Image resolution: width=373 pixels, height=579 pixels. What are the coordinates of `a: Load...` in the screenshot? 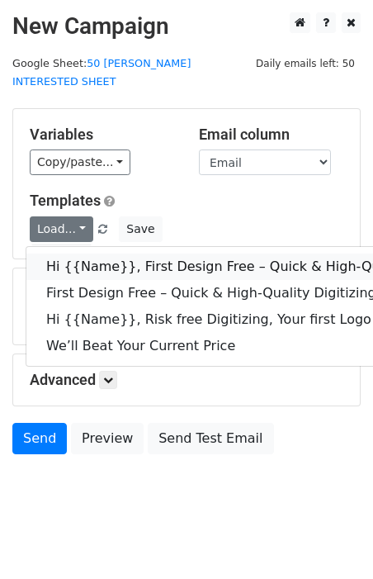 It's located at (61, 229).